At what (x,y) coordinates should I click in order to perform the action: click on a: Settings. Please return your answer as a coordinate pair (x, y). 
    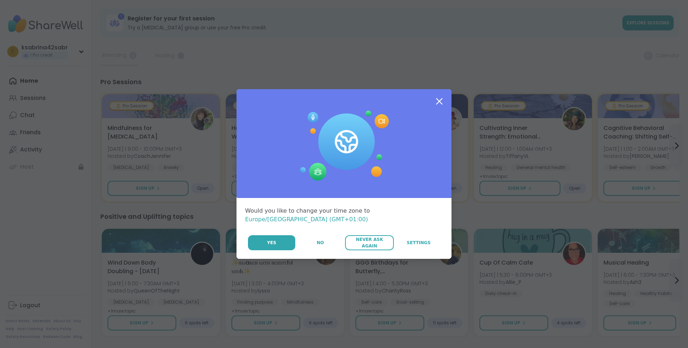
    Looking at the image, I should click on (419, 243).